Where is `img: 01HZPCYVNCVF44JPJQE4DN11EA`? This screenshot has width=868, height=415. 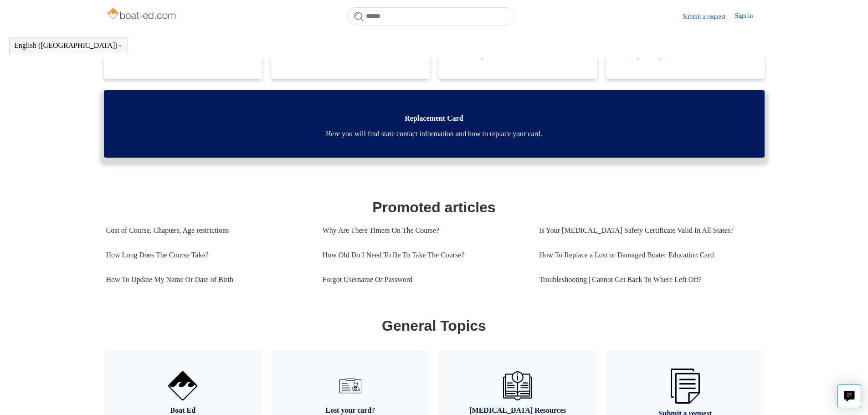 img: 01HZPCYVNCVF44JPJQE4DN11EA is located at coordinates (183, 386).